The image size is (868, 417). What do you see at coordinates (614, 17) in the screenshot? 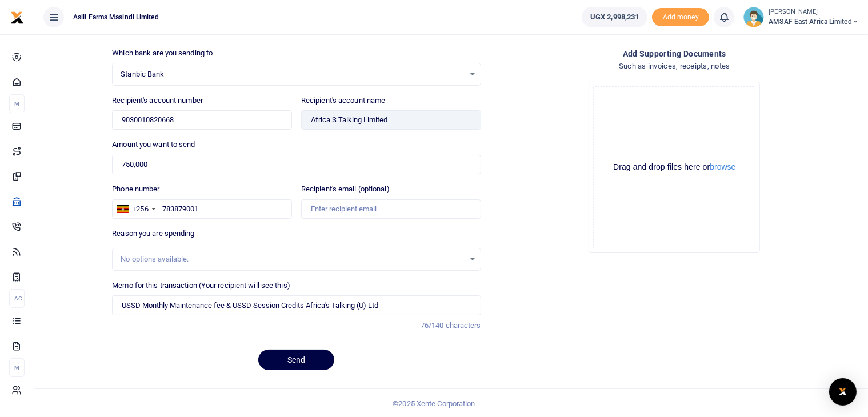
I see `span: UGX 2,998,231` at bounding box center [614, 17].